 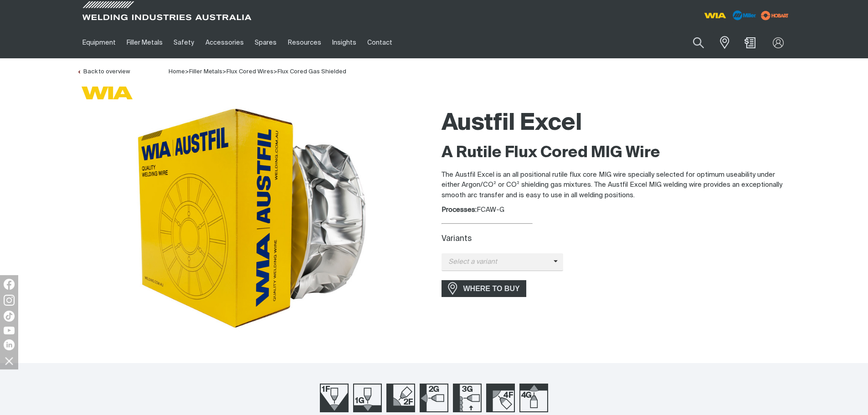 What do you see at coordinates (750, 43) in the screenshot?
I see `a: Shopping cart (0 product(s))` at bounding box center [750, 43].